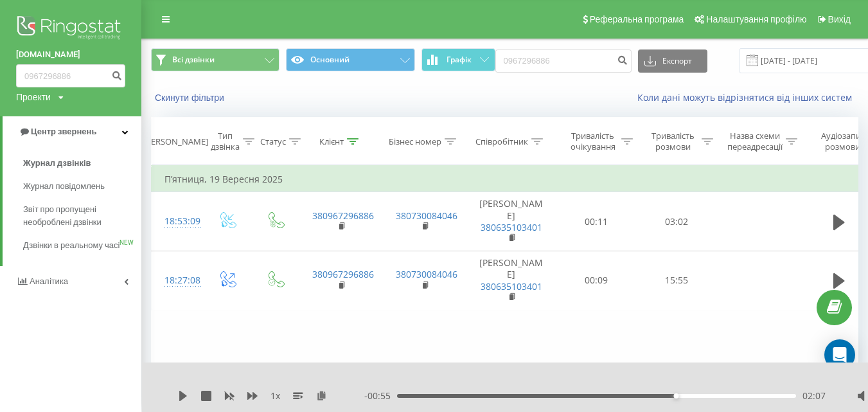  What do you see at coordinates (177, 221) in the screenshot?
I see `div: 18:53:09` at bounding box center [177, 221].